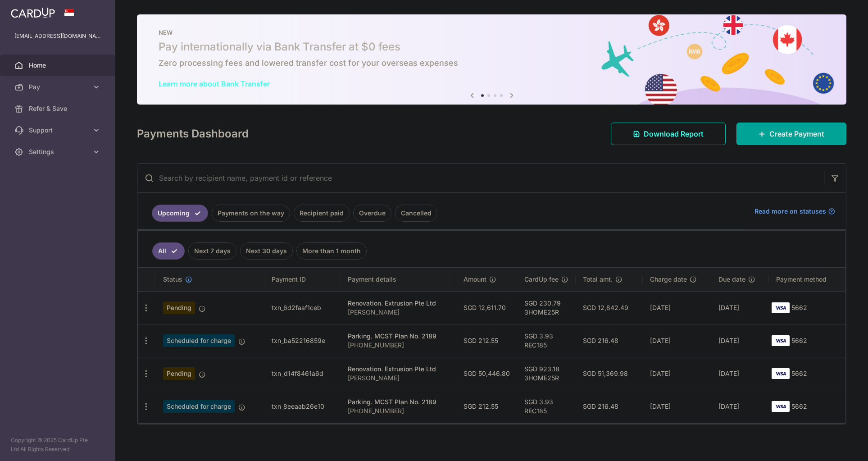  Describe the element at coordinates (193, 134) in the screenshot. I see `h4: Payments Dashboard` at that location.